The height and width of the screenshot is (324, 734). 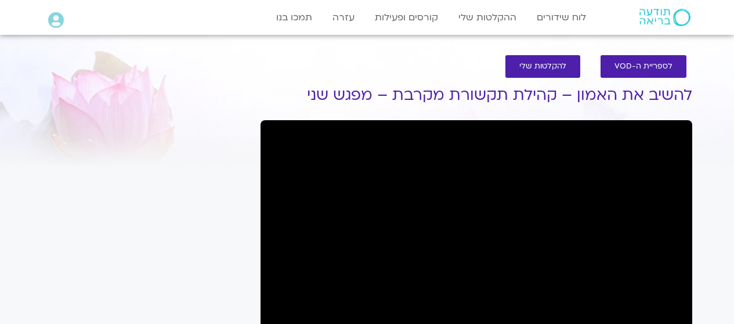 I want to click on a: ההקלטות שלי, so click(x=487, y=17).